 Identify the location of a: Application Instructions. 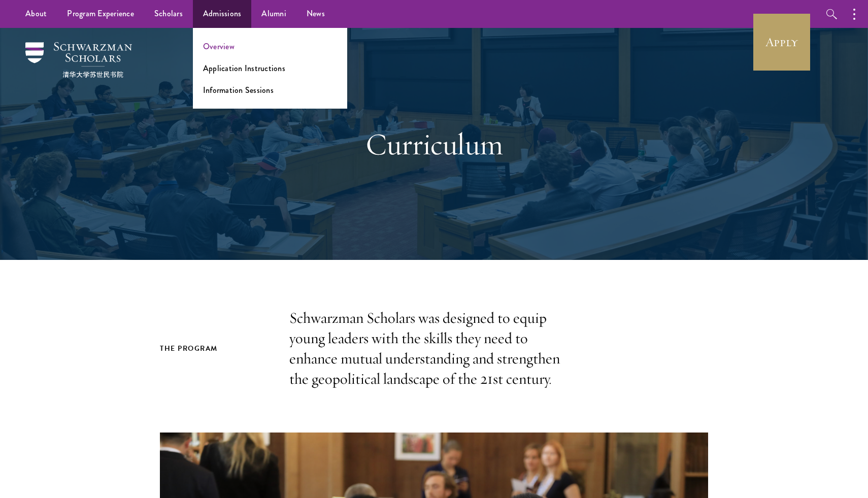
(244, 68).